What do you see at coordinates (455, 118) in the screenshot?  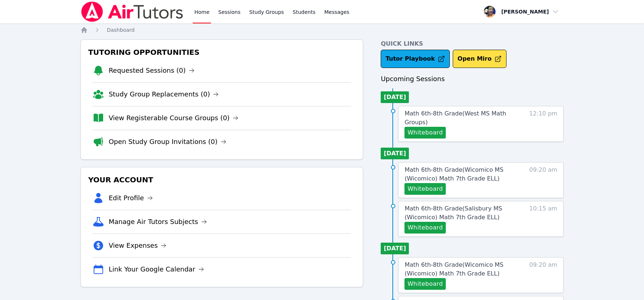 I see `span: Math 6th-8th Grade ( West MS Math Groups )` at bounding box center [455, 118].